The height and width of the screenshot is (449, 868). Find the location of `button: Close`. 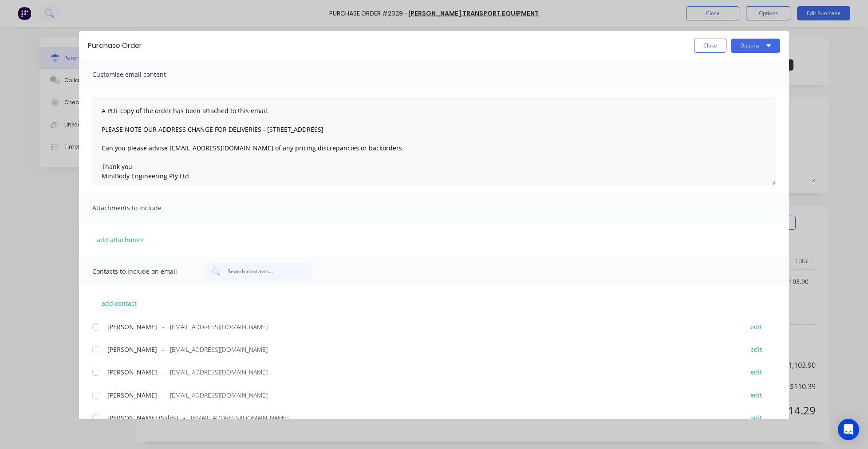

button: Close is located at coordinates (710, 46).